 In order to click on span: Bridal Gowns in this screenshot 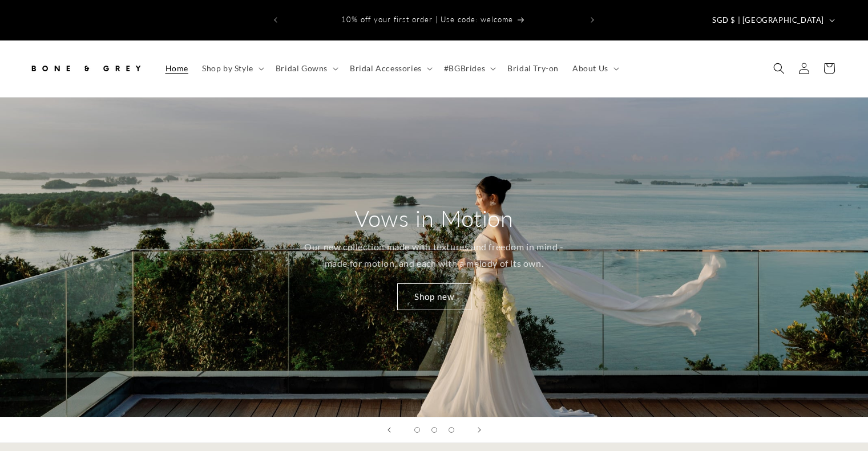, I will do `click(302, 68)`.